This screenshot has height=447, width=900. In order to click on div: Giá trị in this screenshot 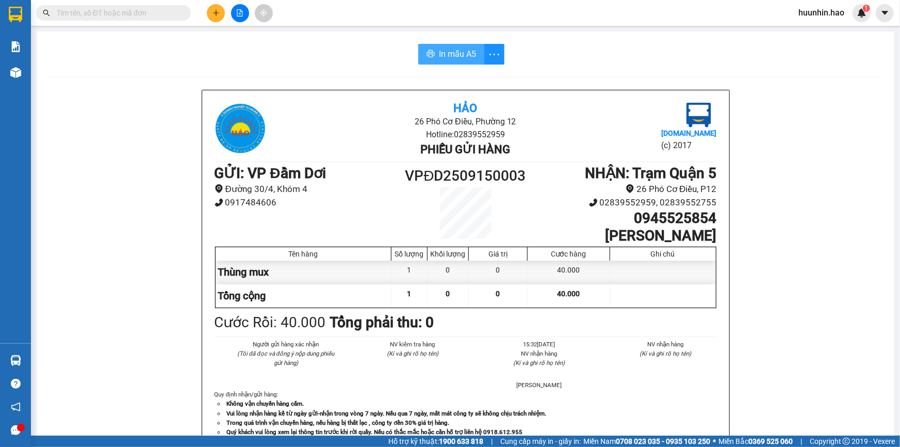, I will do `click(498, 254)`.